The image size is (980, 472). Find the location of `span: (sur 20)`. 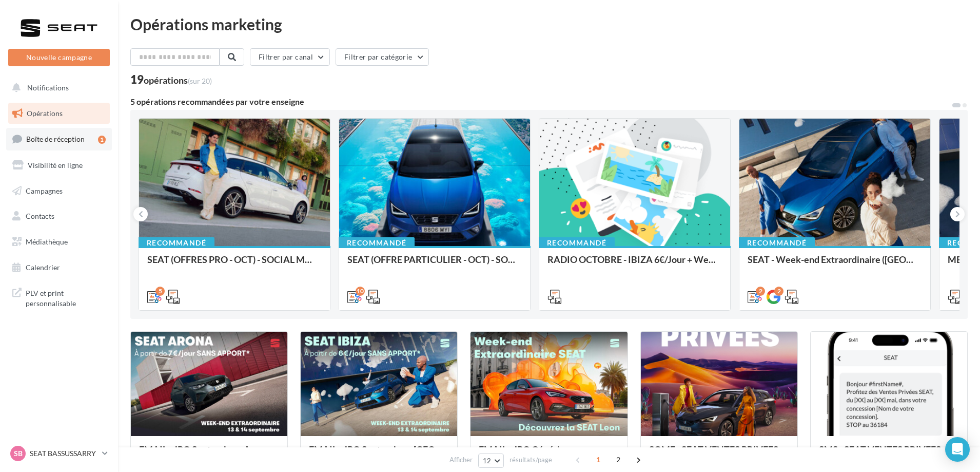

span: (sur 20) is located at coordinates (200, 81).